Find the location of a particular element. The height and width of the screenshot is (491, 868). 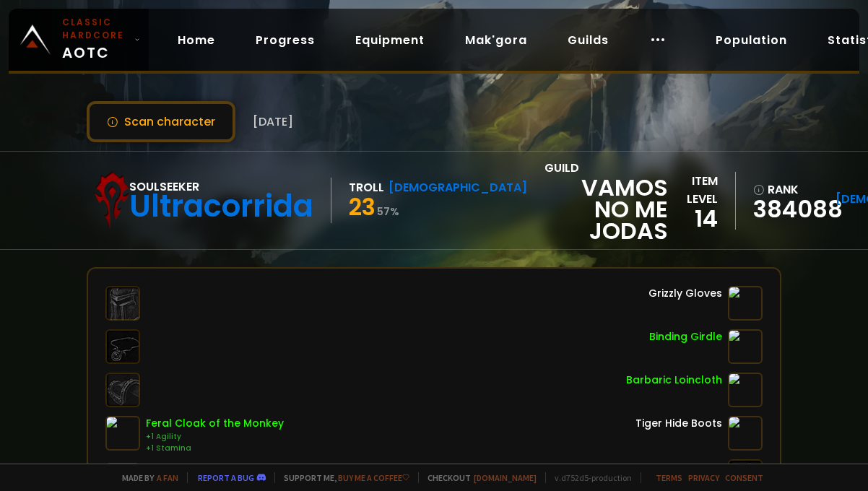

div: +1 Stamina is located at coordinates (215, 448).